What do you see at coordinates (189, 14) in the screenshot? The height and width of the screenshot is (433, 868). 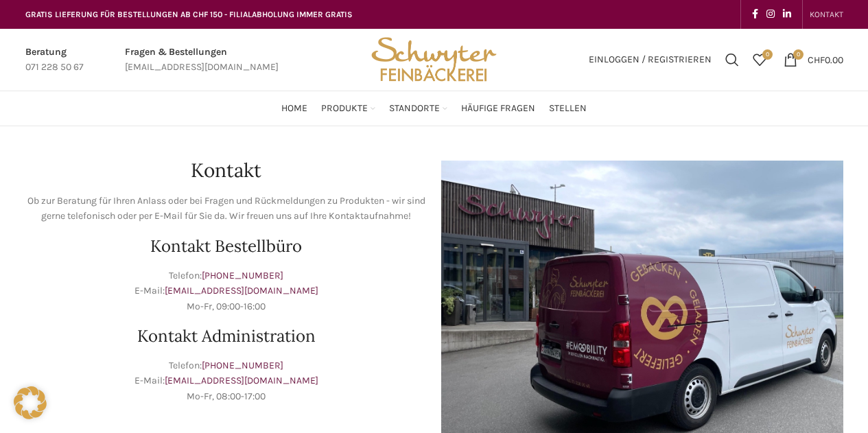 I see `span: GRATIS LIEFERUNG FÜR BESTELLUNGEN AB CHF 150 - FILIALABHOLUNG IMMER GRATIS` at bounding box center [189, 14].